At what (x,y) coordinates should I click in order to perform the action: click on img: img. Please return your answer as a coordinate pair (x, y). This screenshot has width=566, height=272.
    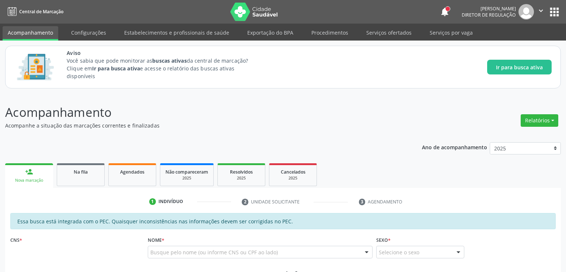
    Looking at the image, I should click on (526, 12).